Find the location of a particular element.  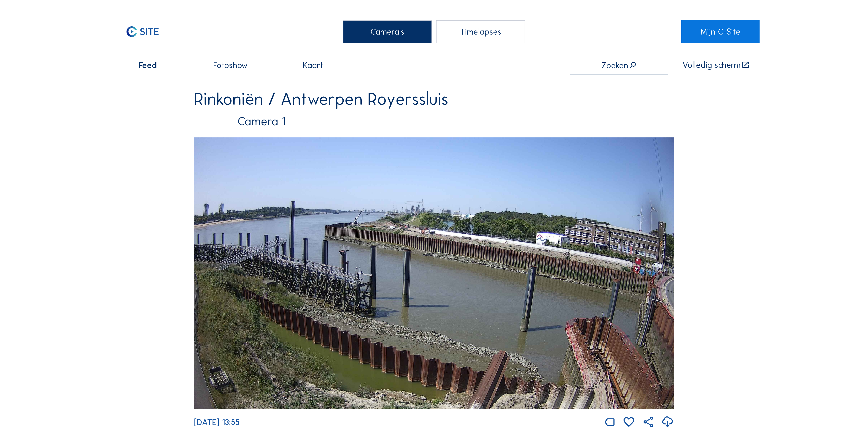

span: Fotoshow is located at coordinates (230, 65).